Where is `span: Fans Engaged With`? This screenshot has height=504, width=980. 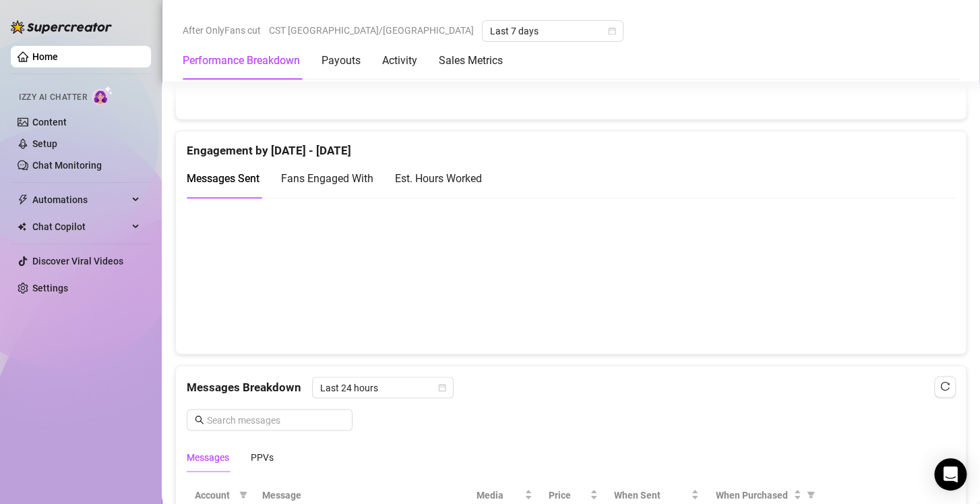
span: Fans Engaged With is located at coordinates (327, 178).